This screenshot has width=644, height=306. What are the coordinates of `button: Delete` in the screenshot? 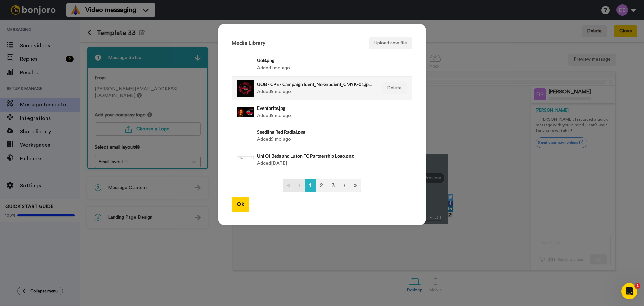 It's located at (394, 88).